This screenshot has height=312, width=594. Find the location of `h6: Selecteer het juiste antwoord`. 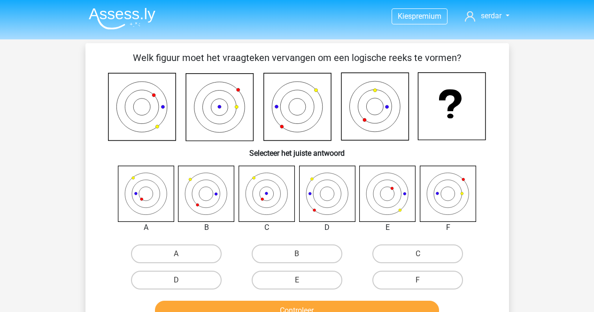

h6: Selecteer het juiste antwoord is located at coordinates (297, 149).